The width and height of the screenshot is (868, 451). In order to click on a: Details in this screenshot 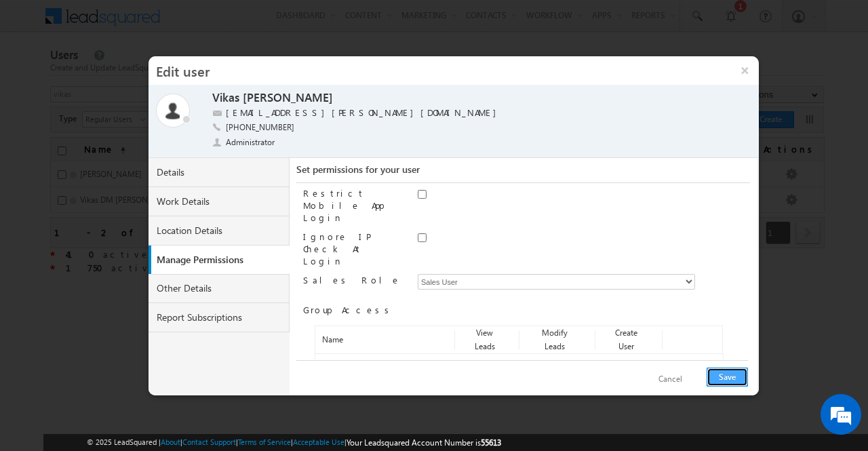, I will do `click(219, 172)`.